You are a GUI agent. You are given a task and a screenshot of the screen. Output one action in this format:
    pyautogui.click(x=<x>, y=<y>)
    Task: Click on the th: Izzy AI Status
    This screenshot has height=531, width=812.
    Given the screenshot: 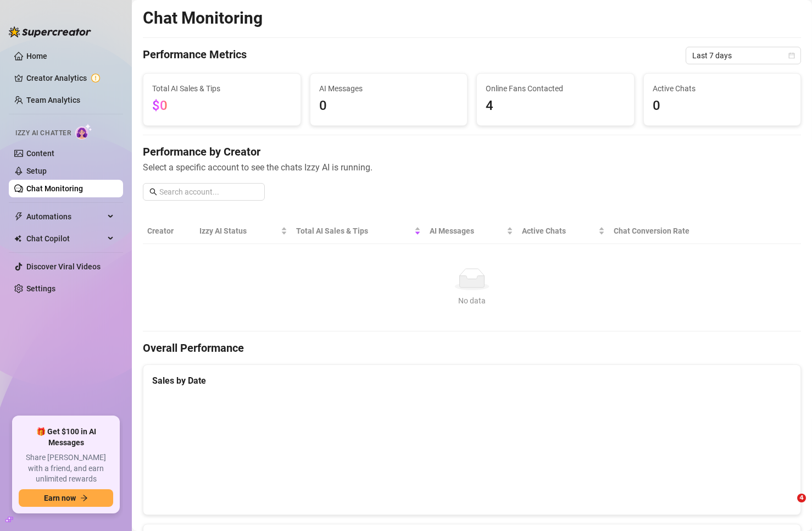 What is the action you would take?
    pyautogui.click(x=243, y=231)
    